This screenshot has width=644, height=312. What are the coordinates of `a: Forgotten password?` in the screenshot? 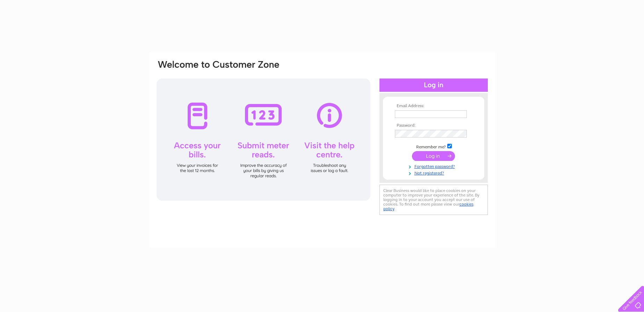 It's located at (435, 166).